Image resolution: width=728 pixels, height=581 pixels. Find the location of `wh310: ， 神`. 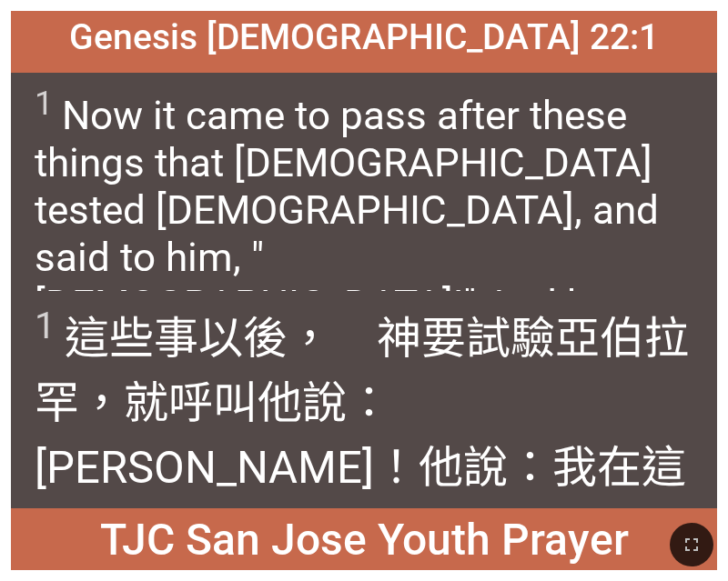

wh310: ， 神 is located at coordinates (362, 436).